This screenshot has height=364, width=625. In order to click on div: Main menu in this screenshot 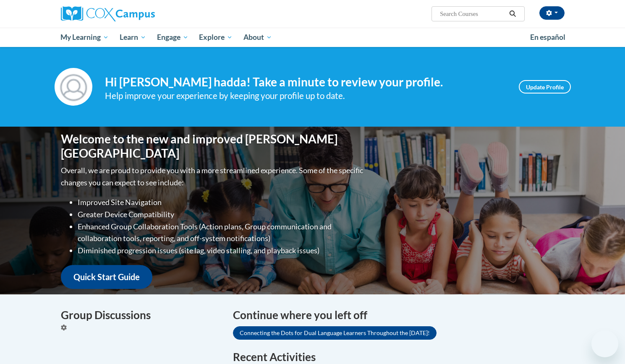, I will do `click(313, 37)`.